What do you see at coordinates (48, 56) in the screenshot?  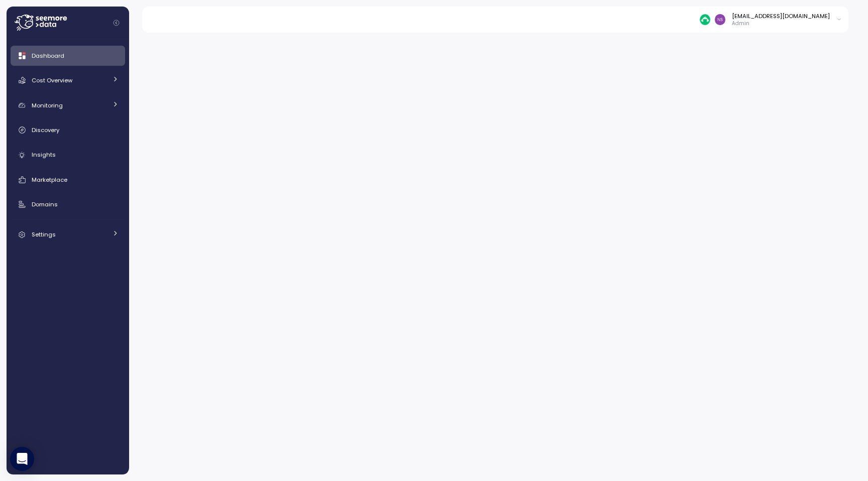 I see `span: Dashboard` at bounding box center [48, 56].